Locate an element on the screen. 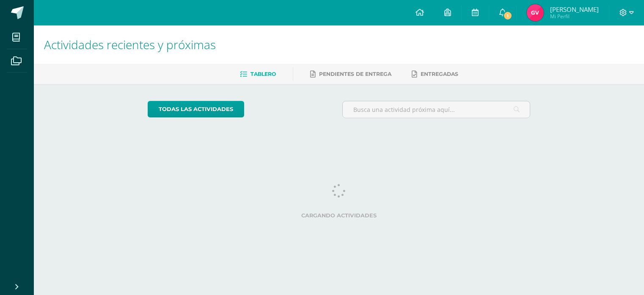  label: Cargando actividades is located at coordinates (339, 215).